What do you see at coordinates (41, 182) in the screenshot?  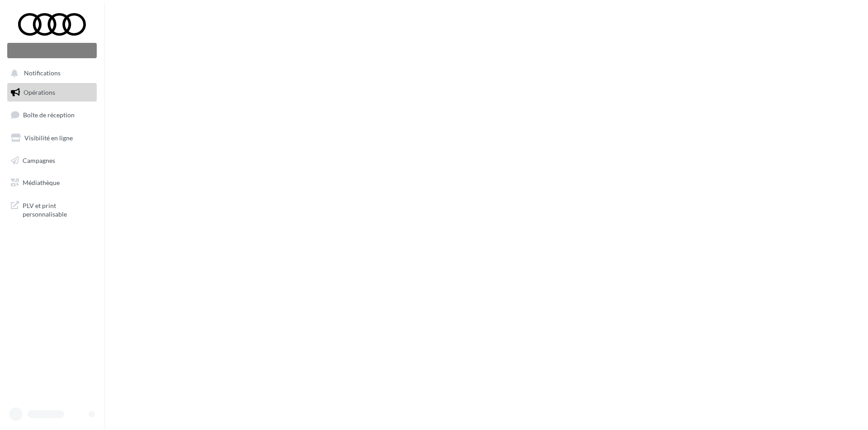 I see `span: Médiathèque` at bounding box center [41, 182].